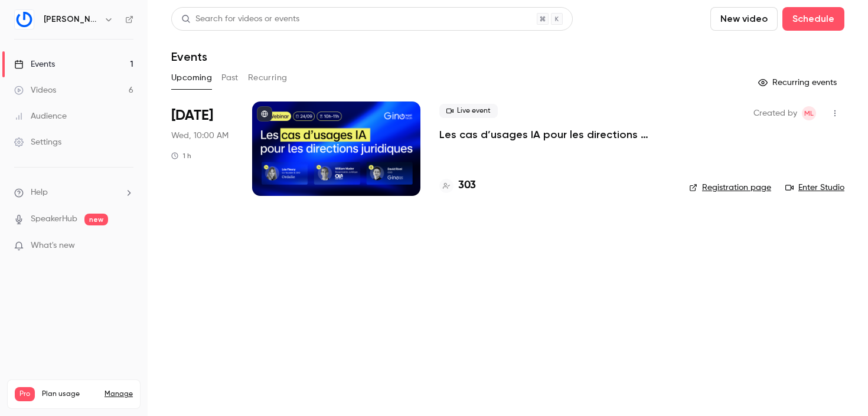  What do you see at coordinates (813, 19) in the screenshot?
I see `button: Schedule` at bounding box center [813, 19].